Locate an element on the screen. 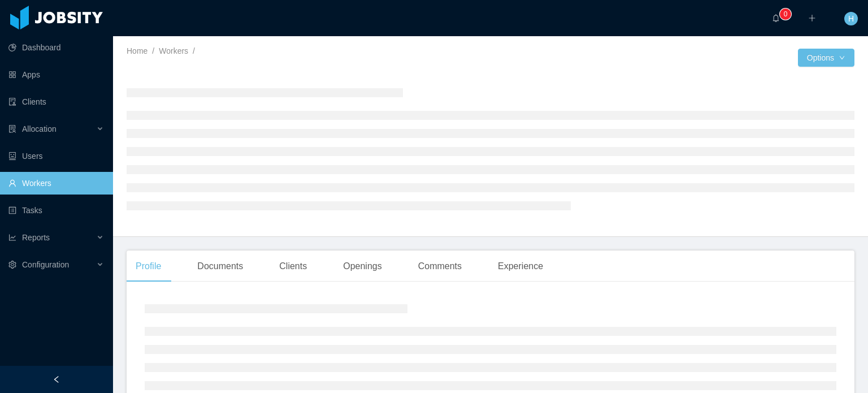 Image resolution: width=868 pixels, height=393 pixels. span: H is located at coordinates (851, 18).